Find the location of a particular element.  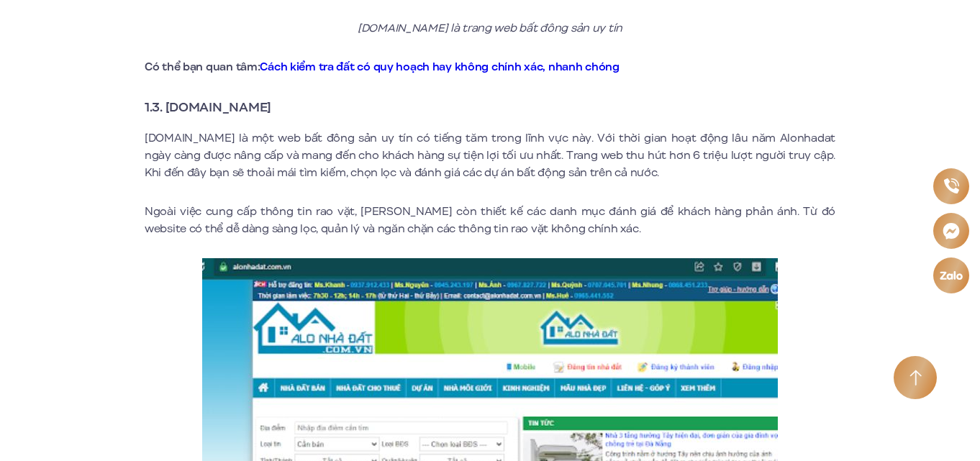

strong: Có thể bạn quan tâm: is located at coordinates (382, 67).